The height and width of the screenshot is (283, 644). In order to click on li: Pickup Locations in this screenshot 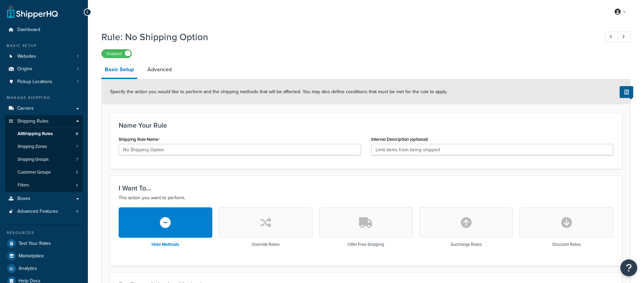, I will do `click(44, 82)`.